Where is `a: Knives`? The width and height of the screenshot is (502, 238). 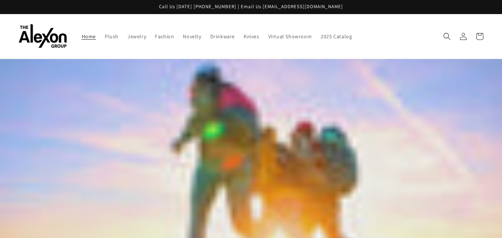
a: Knives is located at coordinates (252, 36).